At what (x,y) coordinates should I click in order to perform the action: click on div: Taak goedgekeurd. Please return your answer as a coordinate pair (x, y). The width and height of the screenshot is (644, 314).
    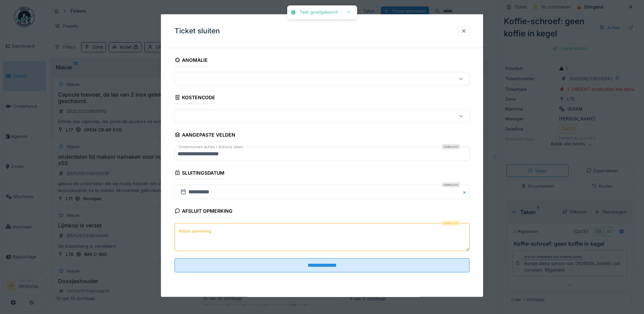
    Looking at the image, I should click on (318, 12).